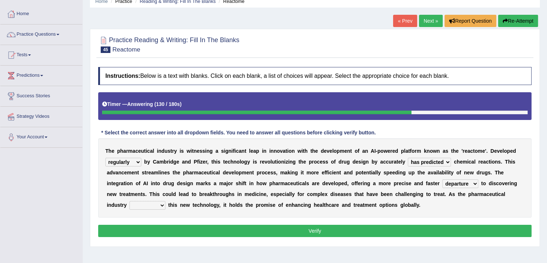  I want to click on h4: Below is a text with blanks. Click on each blank, a list of choices will appear. Select the appro..., so click(315, 76).